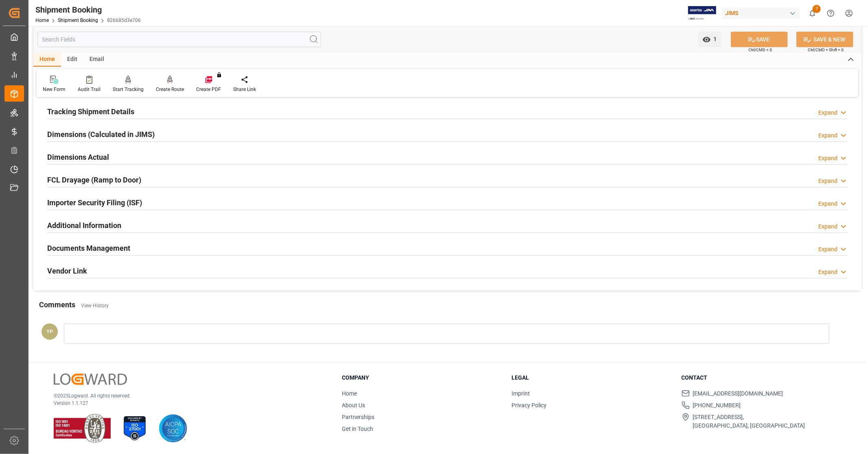  I want to click on h2: Vendor Link, so click(67, 271).